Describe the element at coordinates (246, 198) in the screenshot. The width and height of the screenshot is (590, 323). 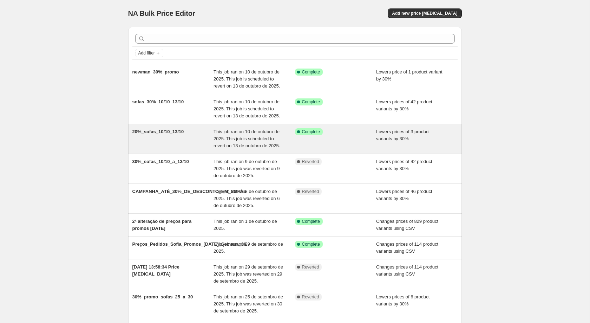
I see `span: This job ran on 3 de outubro de 2025. This job was reverted on 6 de outubro de 2025.` at that location.